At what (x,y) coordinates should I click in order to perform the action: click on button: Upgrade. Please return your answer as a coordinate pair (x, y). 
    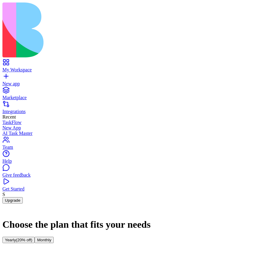
    Looking at the image, I should click on (12, 201).